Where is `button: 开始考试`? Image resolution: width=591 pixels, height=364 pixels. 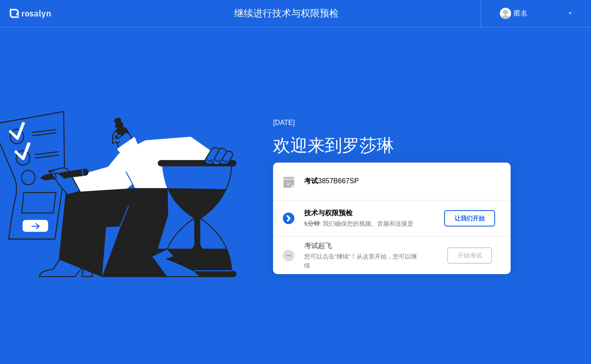 button: 开始考试 is located at coordinates (469, 255).